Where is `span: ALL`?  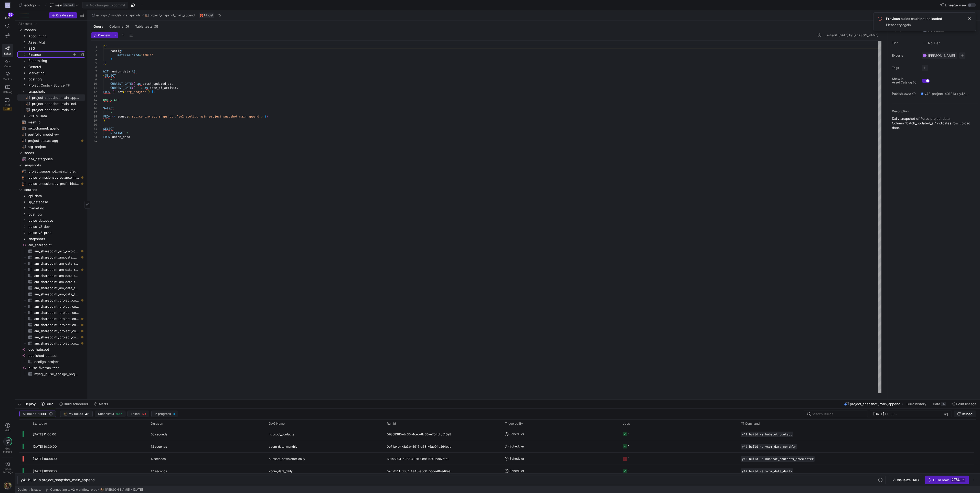 span: ALL is located at coordinates (117, 100).